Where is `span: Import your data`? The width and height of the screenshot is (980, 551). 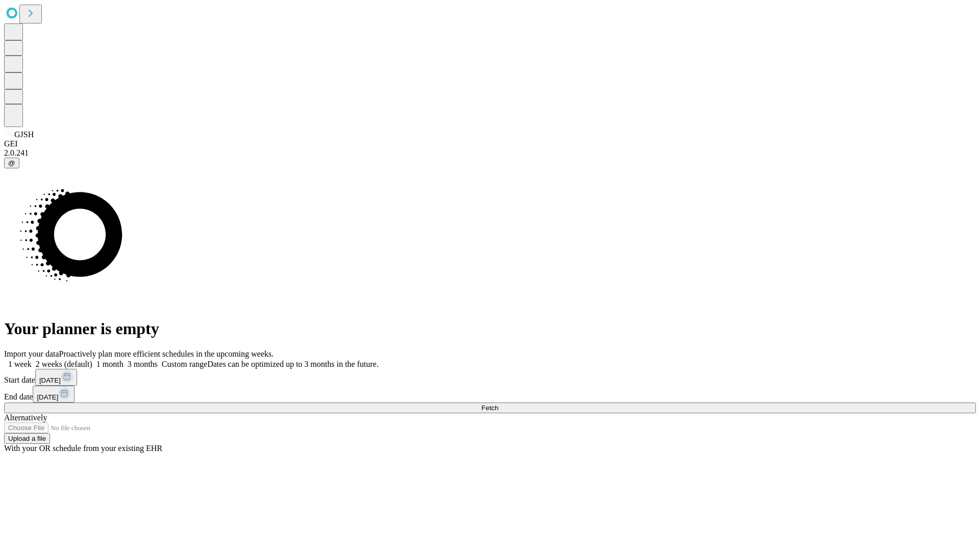 span: Import your data is located at coordinates (32, 354).